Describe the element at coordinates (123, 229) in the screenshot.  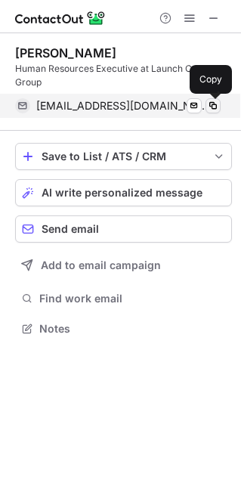
I see `button: Send email` at that location.